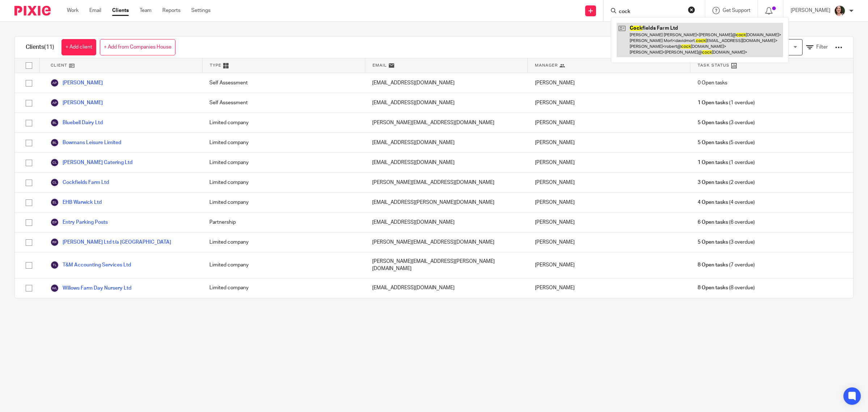  I want to click on span: (5 overdue), so click(726, 143).